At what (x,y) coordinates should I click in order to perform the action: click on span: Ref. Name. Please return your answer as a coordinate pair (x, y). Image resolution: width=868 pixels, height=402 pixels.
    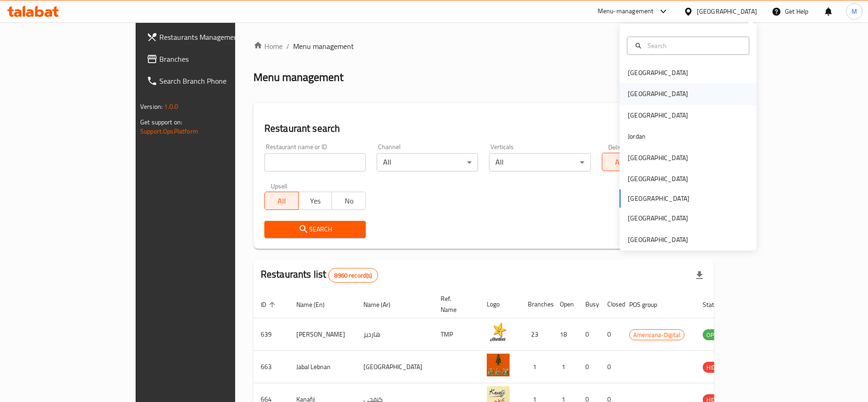
    Looking at the image, I should click on (454, 304).